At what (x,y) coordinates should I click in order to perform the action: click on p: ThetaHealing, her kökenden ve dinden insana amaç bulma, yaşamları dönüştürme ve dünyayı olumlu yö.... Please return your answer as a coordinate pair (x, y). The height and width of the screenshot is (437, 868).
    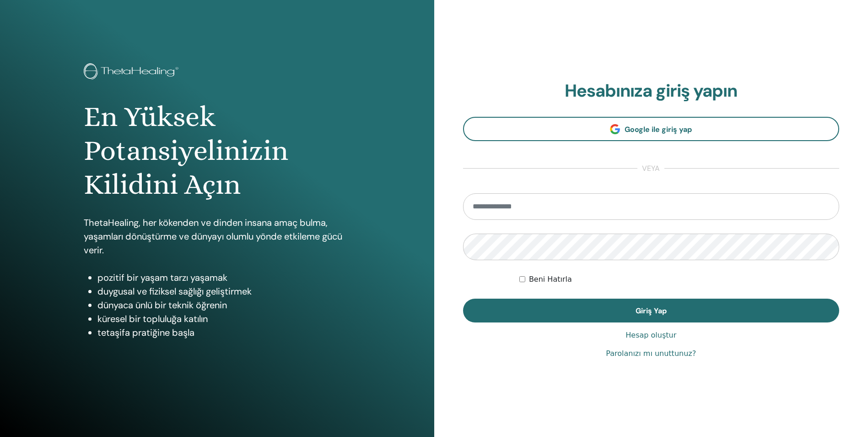
    Looking at the image, I should click on (217, 236).